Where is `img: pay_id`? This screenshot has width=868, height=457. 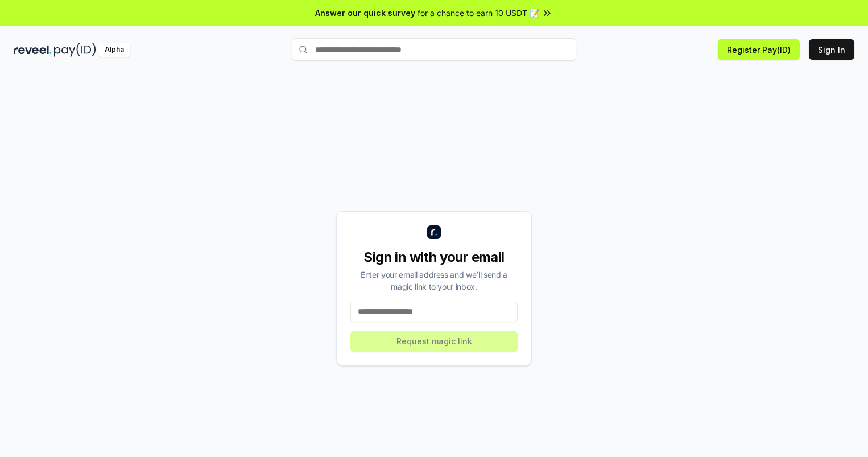 img: pay_id is located at coordinates (75, 50).